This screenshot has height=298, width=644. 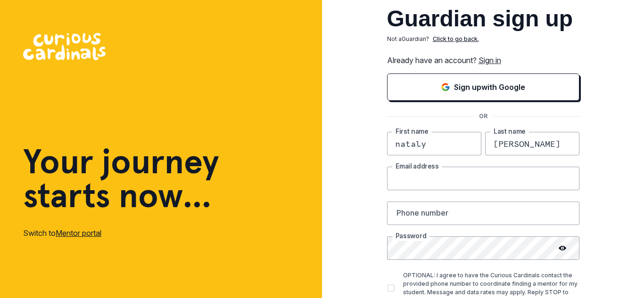 I want to click on span: Switch to, so click(x=39, y=234).